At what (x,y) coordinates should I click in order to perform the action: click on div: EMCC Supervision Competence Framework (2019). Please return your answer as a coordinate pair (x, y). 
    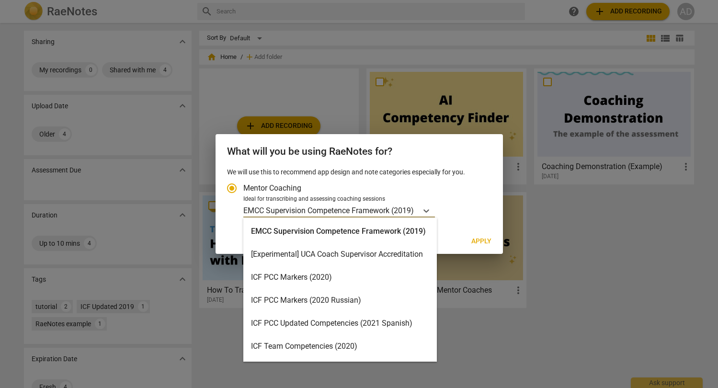
    Looking at the image, I should click on (340, 231).